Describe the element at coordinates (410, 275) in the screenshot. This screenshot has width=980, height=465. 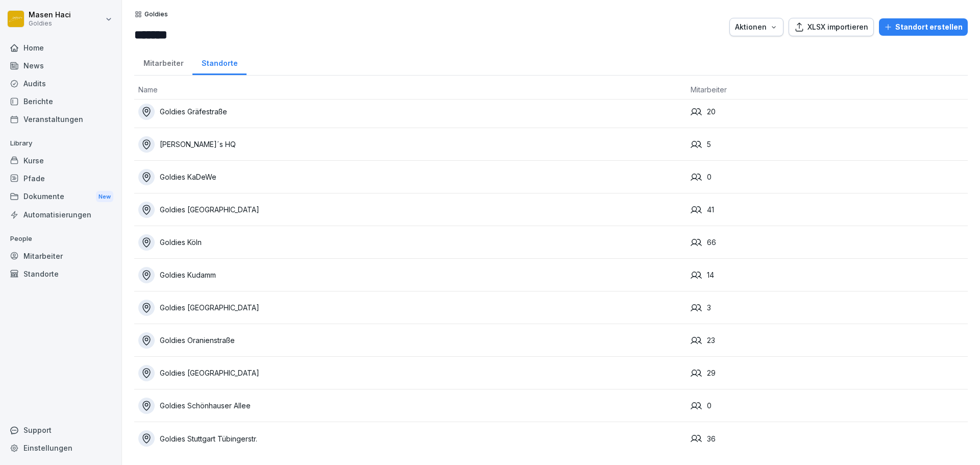
I see `div: Goldies Kudamm` at that location.